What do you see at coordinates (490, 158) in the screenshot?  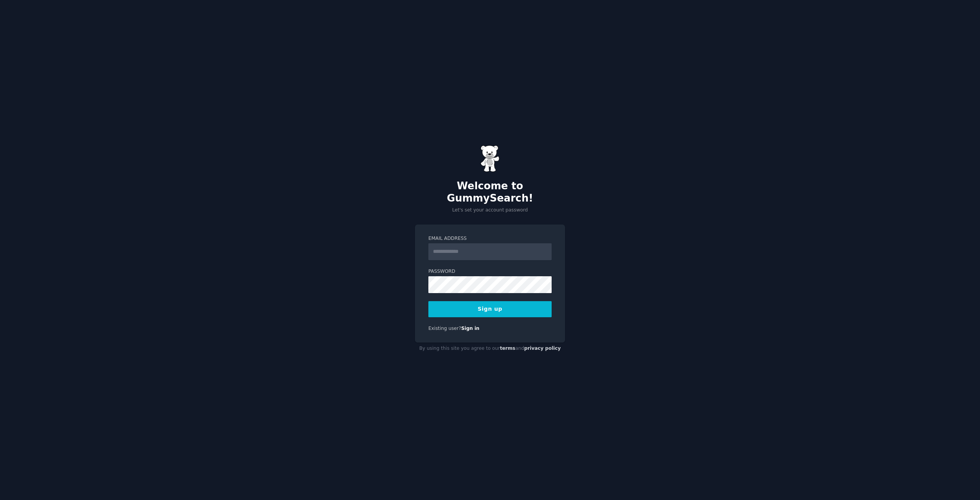 I see `img: Gummy Bear` at bounding box center [490, 158].